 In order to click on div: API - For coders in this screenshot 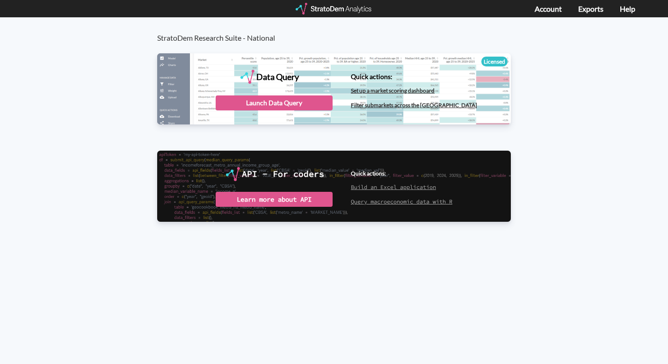, I will do `click(283, 174)`.